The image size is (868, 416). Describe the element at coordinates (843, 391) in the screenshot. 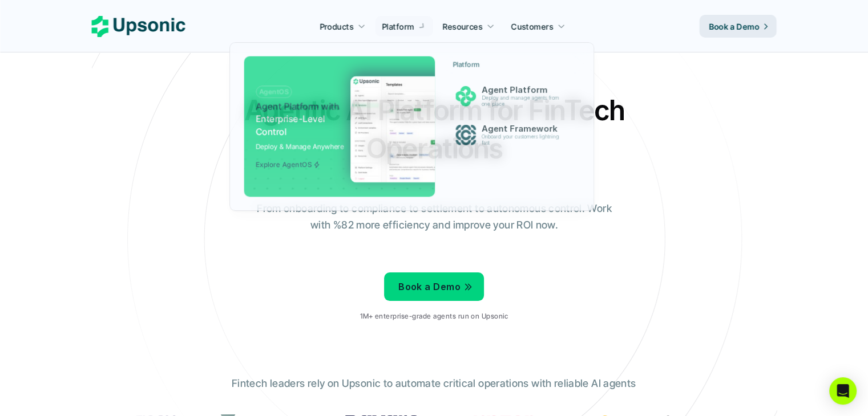

I see `div: Open Intercom Messenger` at that location.